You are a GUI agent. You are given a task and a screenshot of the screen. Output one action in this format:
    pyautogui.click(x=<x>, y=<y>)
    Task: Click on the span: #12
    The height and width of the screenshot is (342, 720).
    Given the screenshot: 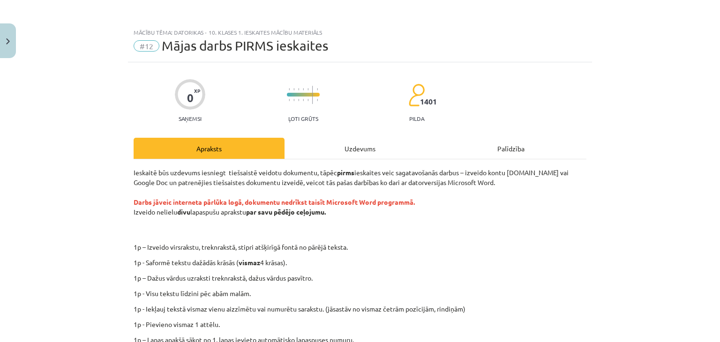 What is the action you would take?
    pyautogui.click(x=146, y=46)
    